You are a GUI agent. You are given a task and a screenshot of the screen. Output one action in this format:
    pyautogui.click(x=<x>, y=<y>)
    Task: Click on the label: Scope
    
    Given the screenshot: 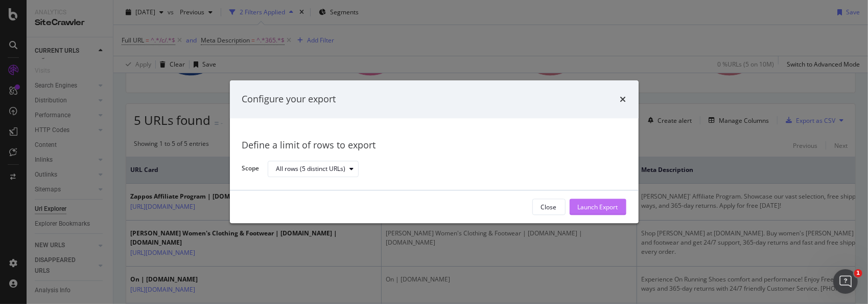 What is the action you would take?
    pyautogui.click(x=251, y=170)
    